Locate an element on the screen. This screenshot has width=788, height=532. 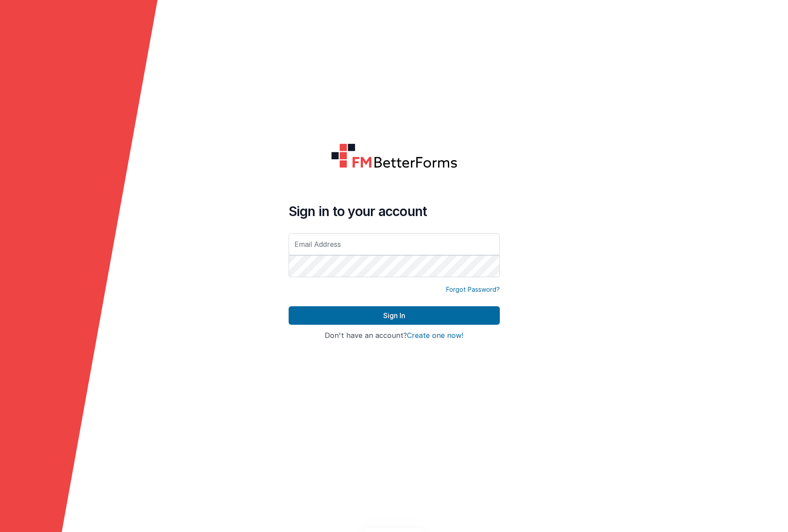
a: Forgot Password? is located at coordinates (473, 289).